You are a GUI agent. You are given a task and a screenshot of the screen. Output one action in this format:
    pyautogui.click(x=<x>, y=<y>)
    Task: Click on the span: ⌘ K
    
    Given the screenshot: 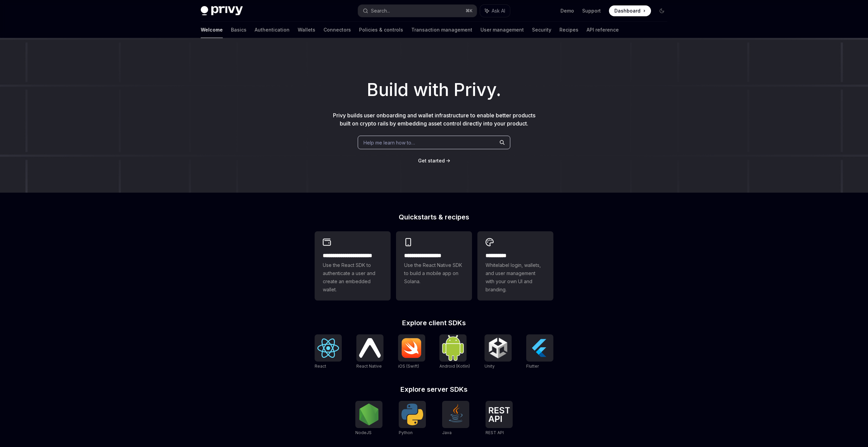 What is the action you would take?
    pyautogui.click(x=469, y=11)
    